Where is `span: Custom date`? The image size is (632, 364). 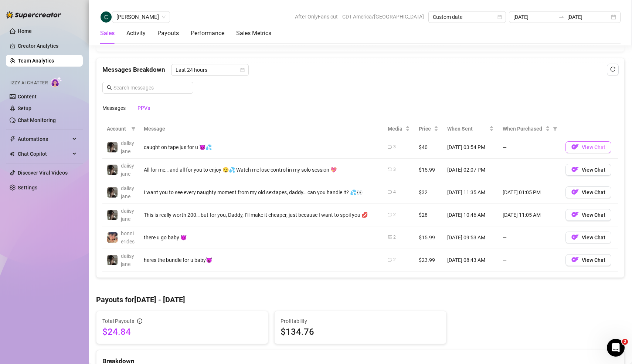
span: Custom date is located at coordinates (467, 17).